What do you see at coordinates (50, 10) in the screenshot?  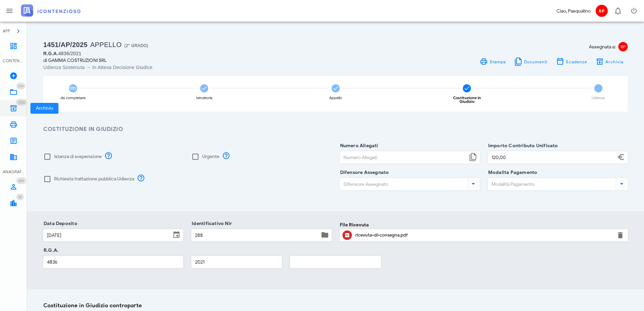 I see `img: logo-text-2x.png` at bounding box center [50, 10].